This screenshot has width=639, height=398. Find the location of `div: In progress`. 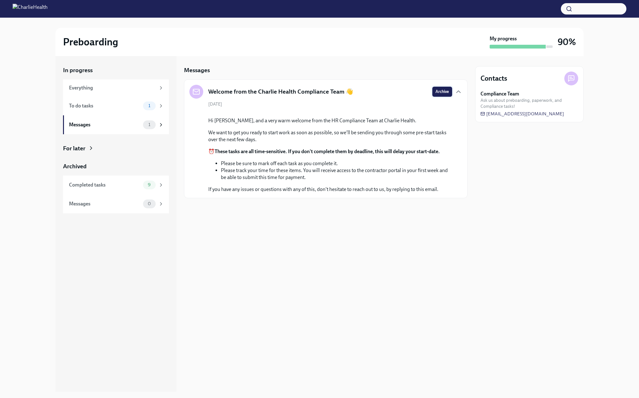

div: In progress is located at coordinates (116, 70).